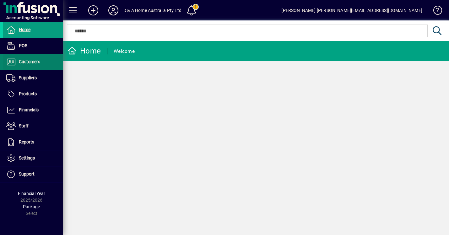  What do you see at coordinates (152, 10) in the screenshot?
I see `div: D & A Home Australia Pty Ltd` at bounding box center [152, 10].